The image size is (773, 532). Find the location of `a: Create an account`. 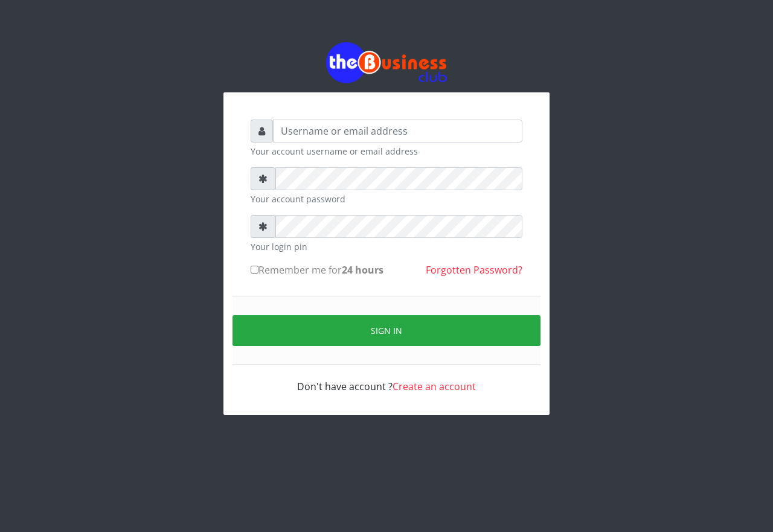

a: Create an account is located at coordinates (434, 387).